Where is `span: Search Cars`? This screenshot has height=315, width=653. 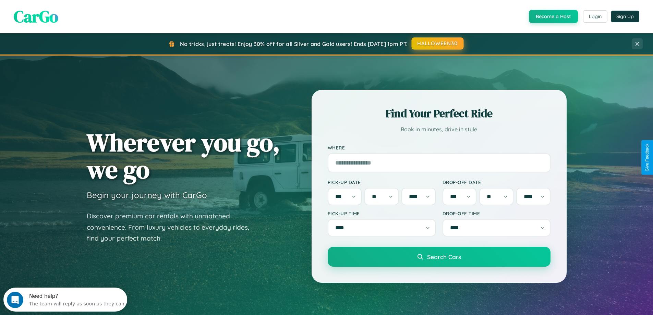
span: Search Cars is located at coordinates (444, 257).